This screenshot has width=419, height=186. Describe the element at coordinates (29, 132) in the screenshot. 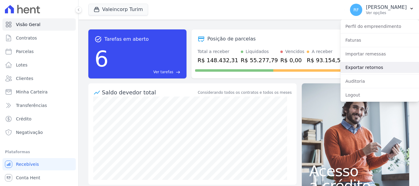

I see `span: Negativação` at that location.